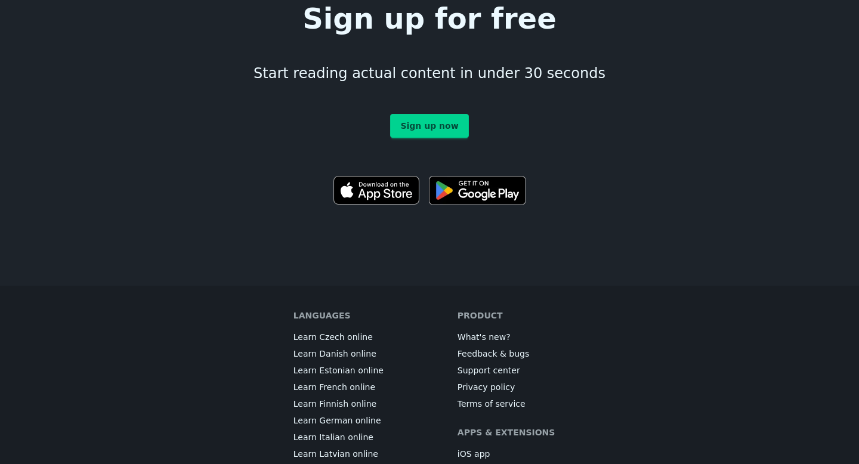  I want to click on a: What's new?, so click(484, 337).